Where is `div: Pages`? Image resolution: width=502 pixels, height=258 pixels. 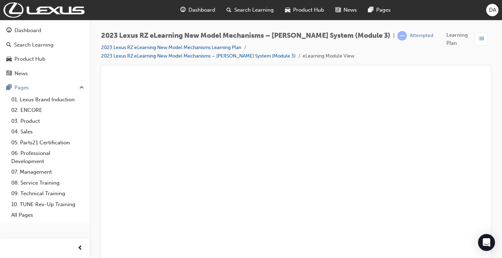
div: Pages is located at coordinates (21, 87).